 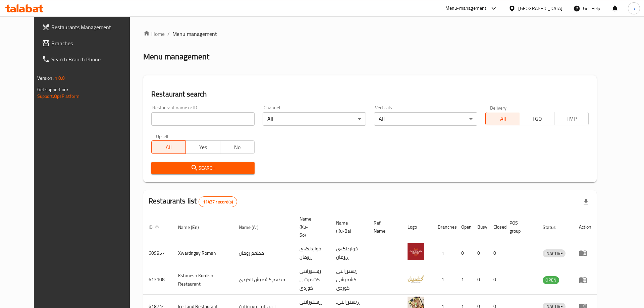 What do you see at coordinates (384, 227) in the screenshot?
I see `span: Ref. Name` at bounding box center [384, 227].